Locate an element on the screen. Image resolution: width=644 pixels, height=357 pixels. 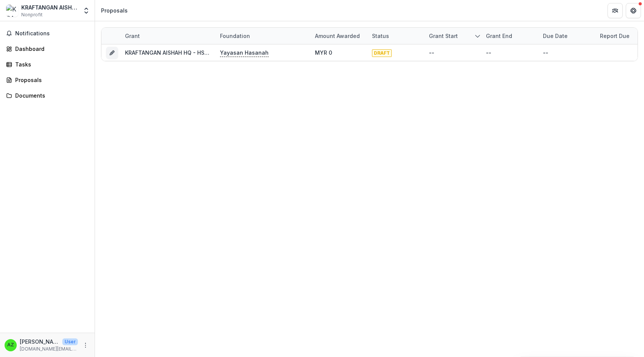
nav: breadcrumb is located at coordinates (114, 10).